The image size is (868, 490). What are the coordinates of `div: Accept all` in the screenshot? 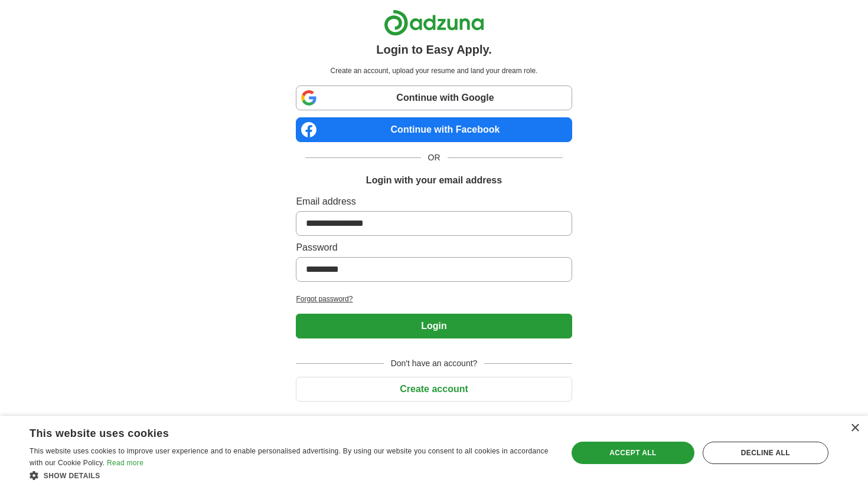 It's located at (632, 453).